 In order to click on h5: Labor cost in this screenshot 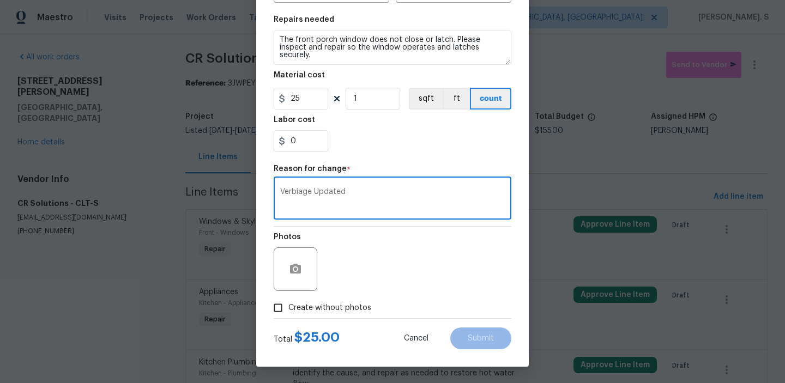, I will do `click(294, 120)`.